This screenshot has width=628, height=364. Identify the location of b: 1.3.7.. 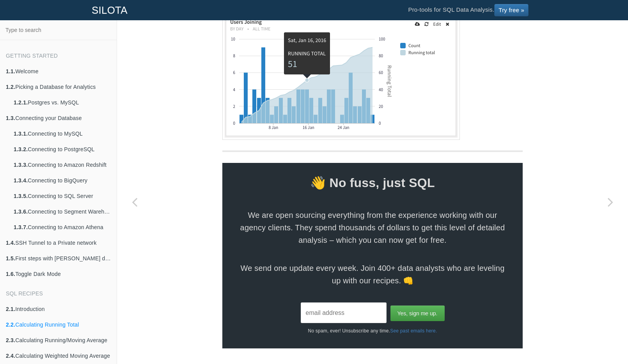
(21, 227).